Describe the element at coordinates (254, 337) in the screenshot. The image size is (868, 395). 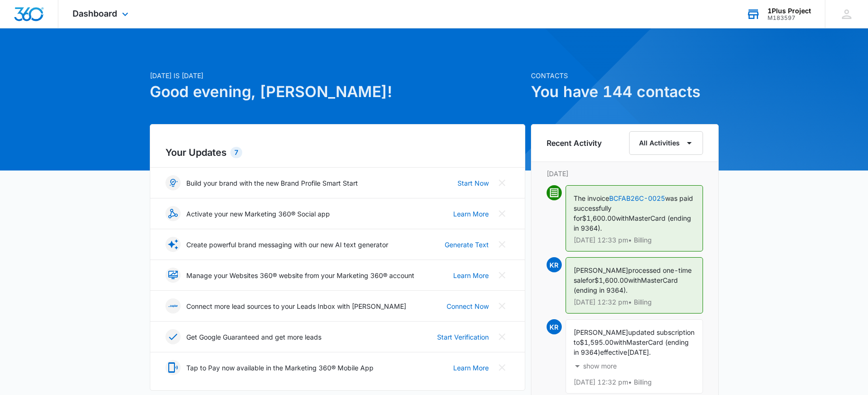
I see `p: Get Google Guaranteed and get more leads` at that location.